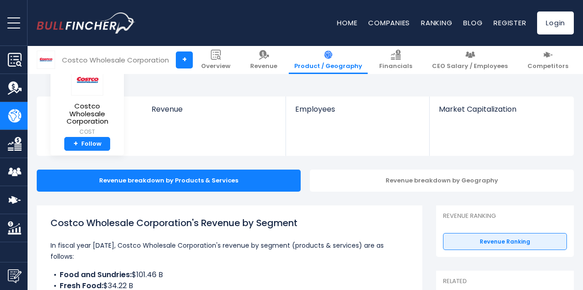 The height and width of the screenshot is (290, 583). What do you see at coordinates (357, 113) in the screenshot?
I see `a: Employees` at bounding box center [357, 113].